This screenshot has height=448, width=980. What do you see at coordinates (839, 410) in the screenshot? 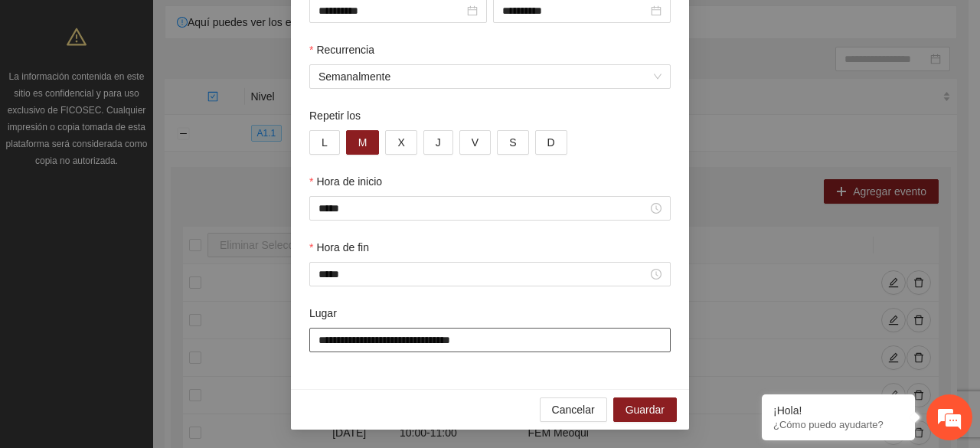
I see `div: ¡Hola!` at bounding box center [839, 410].